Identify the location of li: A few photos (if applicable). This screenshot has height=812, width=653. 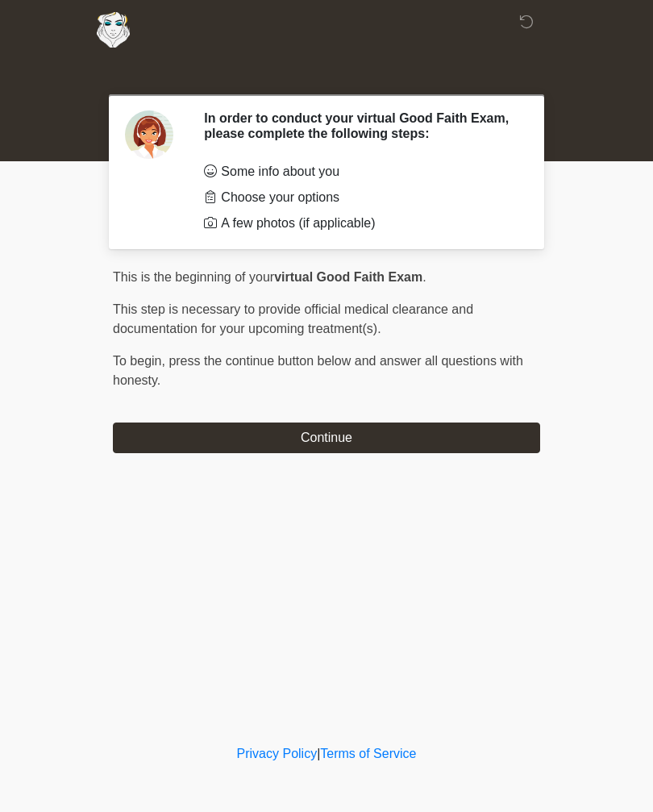
(360, 223).